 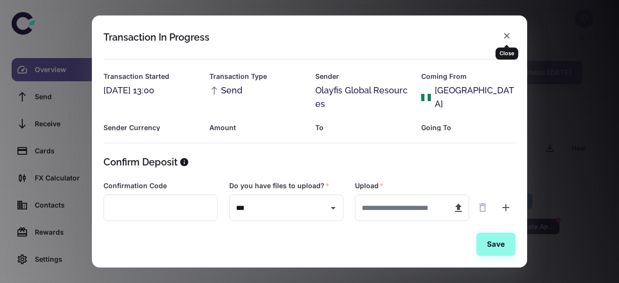 I want to click on h6: Transaction Type, so click(x=256, y=76).